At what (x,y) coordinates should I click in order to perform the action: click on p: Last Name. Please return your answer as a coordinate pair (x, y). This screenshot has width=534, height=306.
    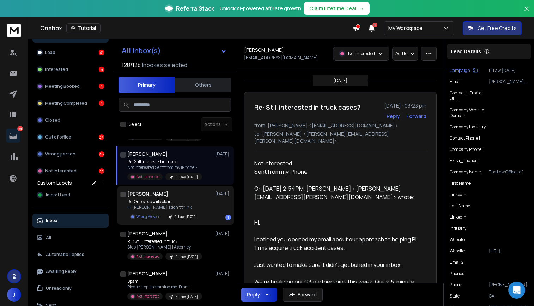
    Looking at the image, I should click on (460, 206).